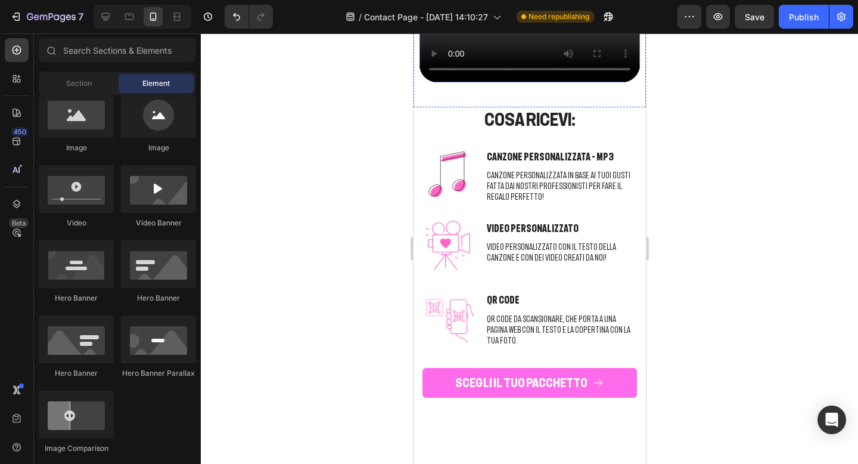 This screenshot has height=464, width=858. I want to click on p: VIDEO PERSONALIZZATO, so click(148, 195).